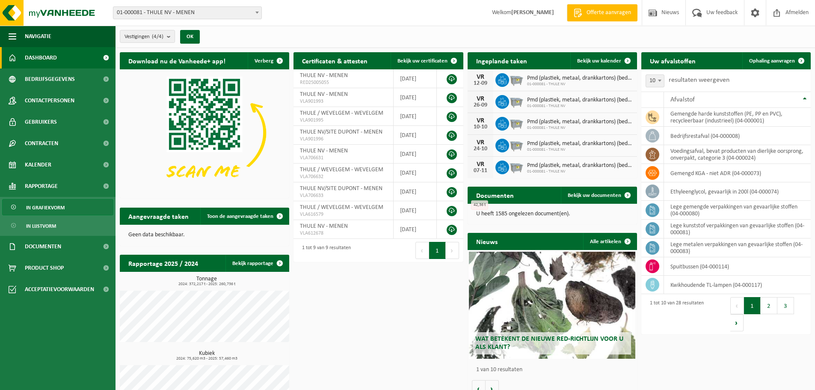  Describe the element at coordinates (38, 165) in the screenshot. I see `span: Kalender` at that location.